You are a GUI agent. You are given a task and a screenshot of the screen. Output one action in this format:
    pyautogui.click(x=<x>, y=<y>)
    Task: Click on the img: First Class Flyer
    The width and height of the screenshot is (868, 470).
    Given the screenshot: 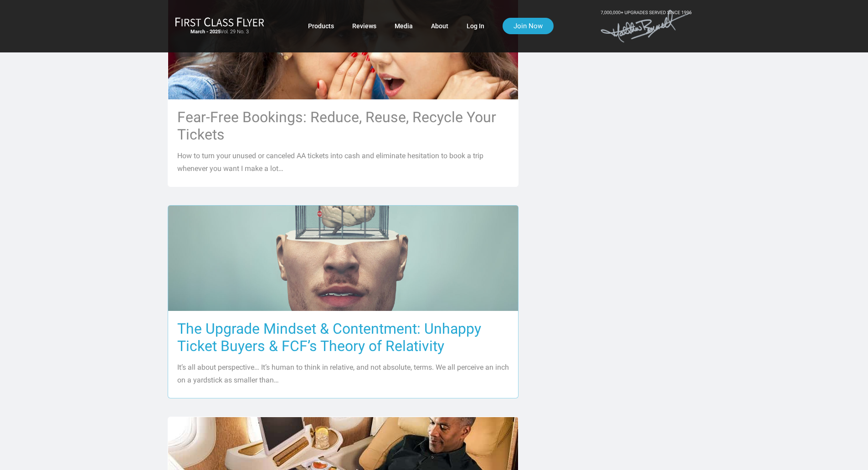 What is the action you would take?
    pyautogui.click(x=220, y=21)
    